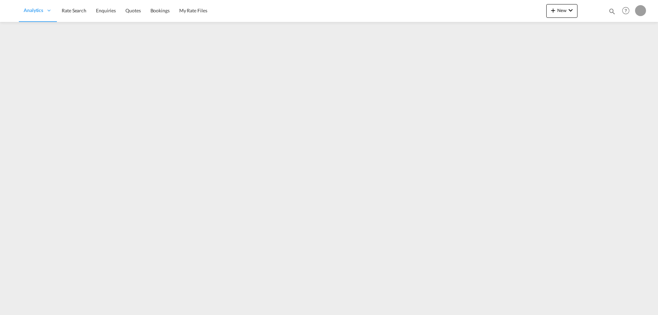 The width and height of the screenshot is (658, 315). What do you see at coordinates (193, 10) in the screenshot?
I see `span: My Rate Files` at bounding box center [193, 10].